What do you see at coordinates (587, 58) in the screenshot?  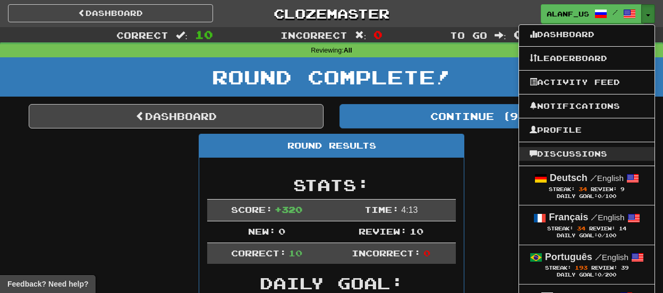 I see `a: Leaderboard` at bounding box center [587, 58].